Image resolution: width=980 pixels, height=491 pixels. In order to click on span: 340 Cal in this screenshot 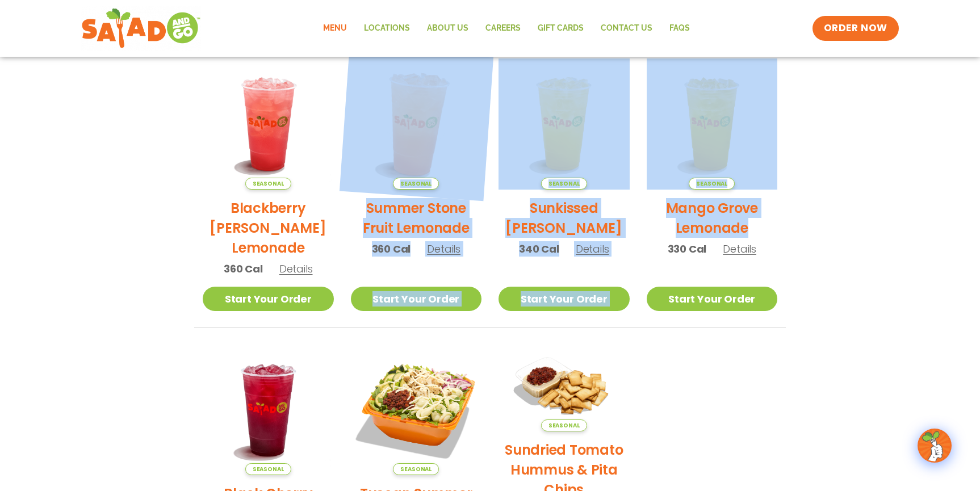, I will do `click(539, 249)`.